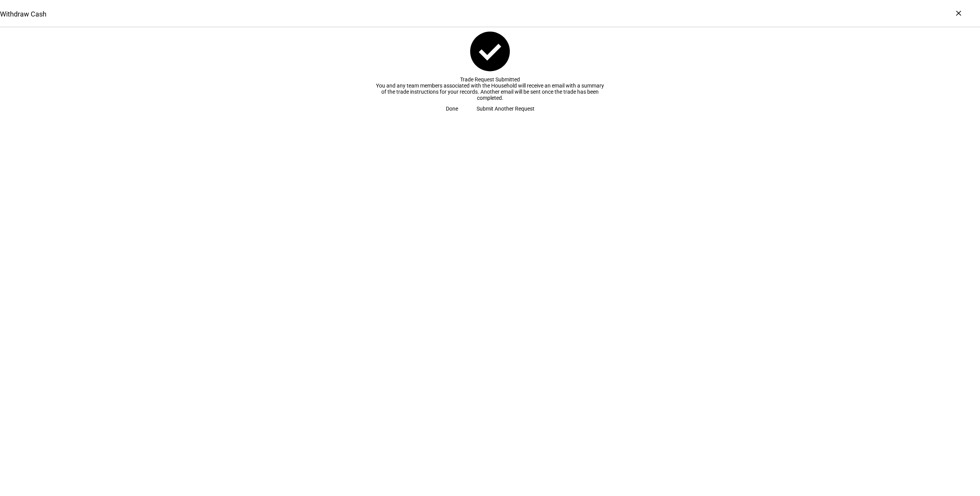 The image size is (980, 496). Describe the element at coordinates (490, 80) in the screenshot. I see `div: Trade Request Submitted` at that location.